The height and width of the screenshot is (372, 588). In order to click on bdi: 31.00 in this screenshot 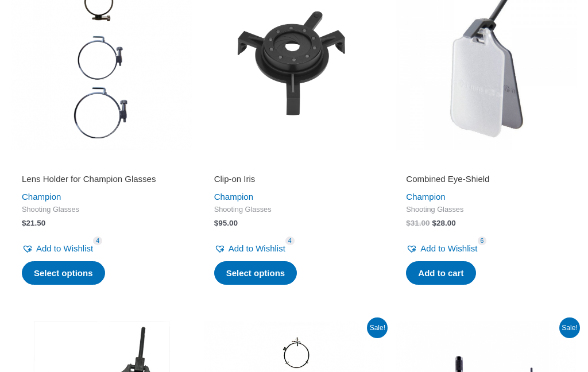, I will do `click(417, 222)`.